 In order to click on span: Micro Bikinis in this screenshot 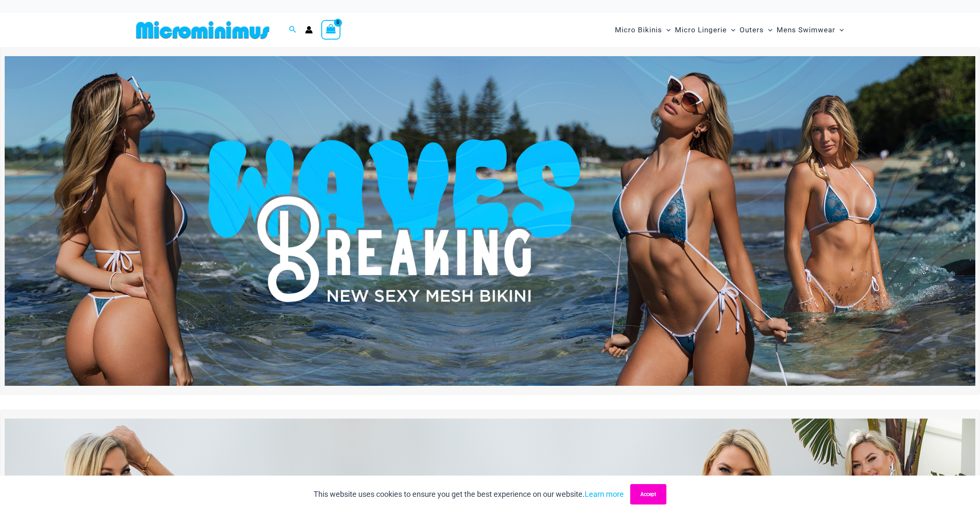, I will do `click(638, 30)`.